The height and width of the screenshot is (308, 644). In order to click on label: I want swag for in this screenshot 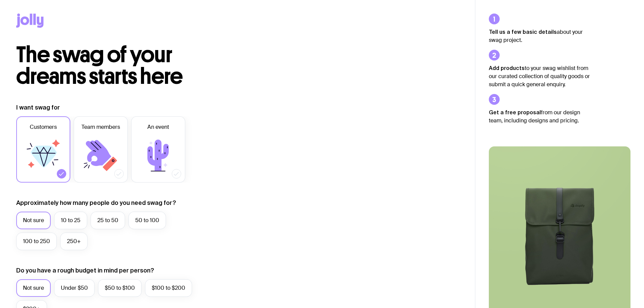, I will do `click(38, 108)`.